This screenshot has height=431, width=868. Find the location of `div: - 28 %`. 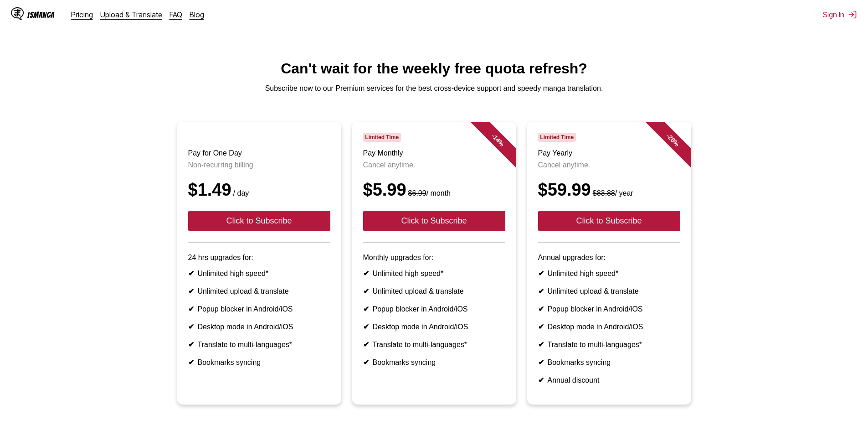

div: - 28 % is located at coordinates (673, 140).